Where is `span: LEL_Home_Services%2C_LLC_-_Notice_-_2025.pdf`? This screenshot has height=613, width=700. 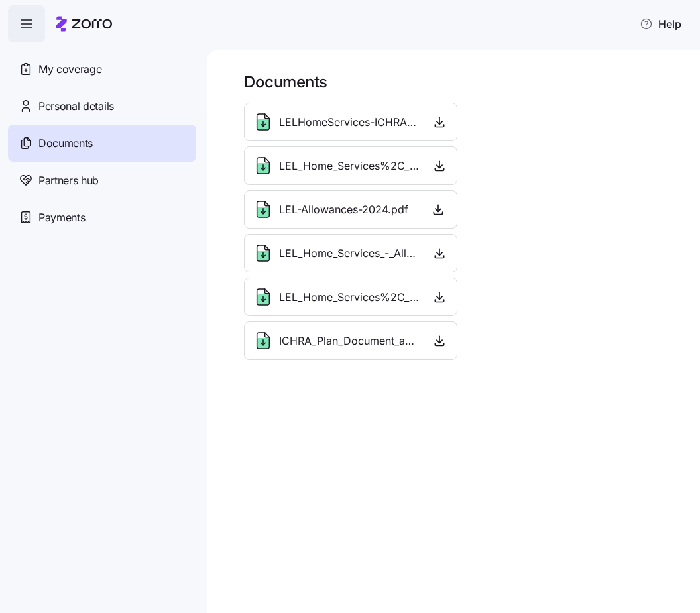
span: LEL_Home_Services%2C_LLC_-_Notice_-_2025.pdf is located at coordinates (349, 166).